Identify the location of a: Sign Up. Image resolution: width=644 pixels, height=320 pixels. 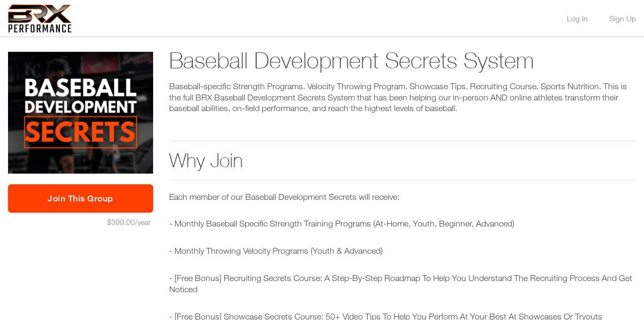
(623, 19).